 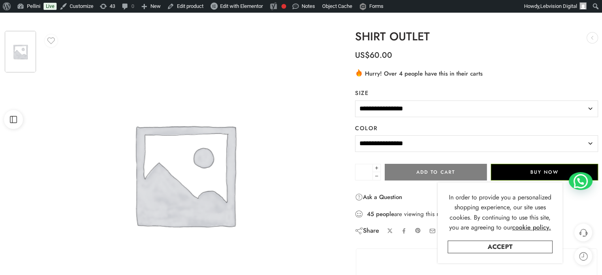 I want to click on label: Color, so click(x=476, y=128).